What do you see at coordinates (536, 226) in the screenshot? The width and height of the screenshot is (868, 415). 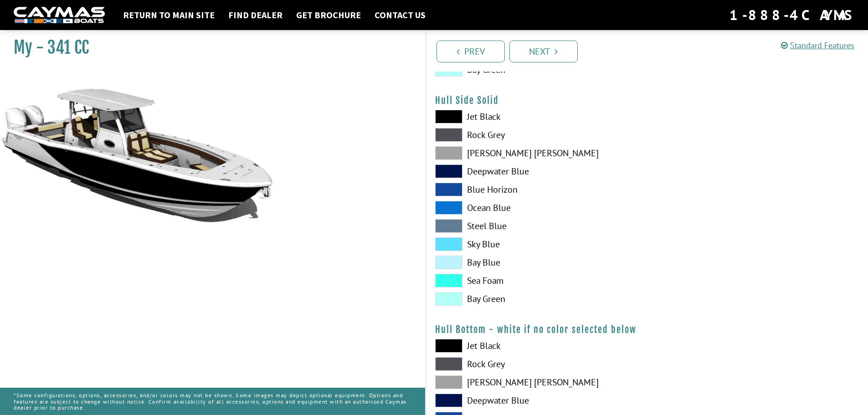 I see `label: Steel Blue` at bounding box center [536, 226].